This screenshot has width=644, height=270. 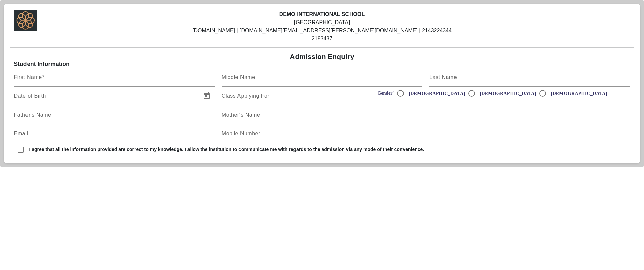 What do you see at coordinates (106, 99) in the screenshot?
I see `input: Date of Birth` at bounding box center [106, 99].